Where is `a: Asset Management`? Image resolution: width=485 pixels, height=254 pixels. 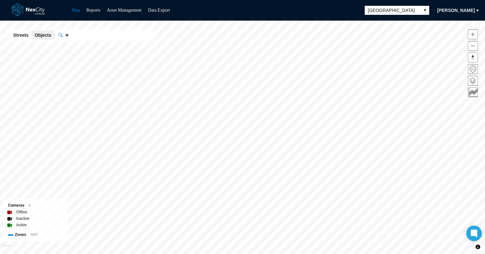 a: Asset Management is located at coordinates (124, 10).